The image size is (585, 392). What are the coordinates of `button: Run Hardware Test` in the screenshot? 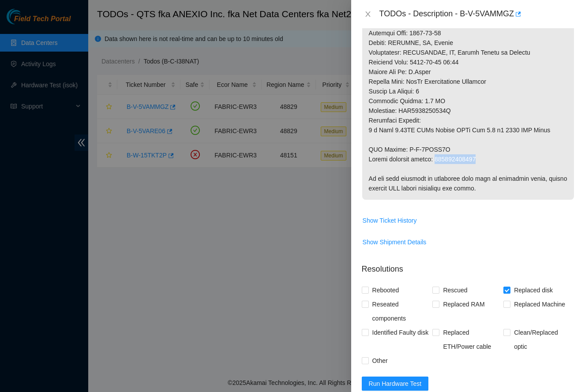 It's located at (396, 383).